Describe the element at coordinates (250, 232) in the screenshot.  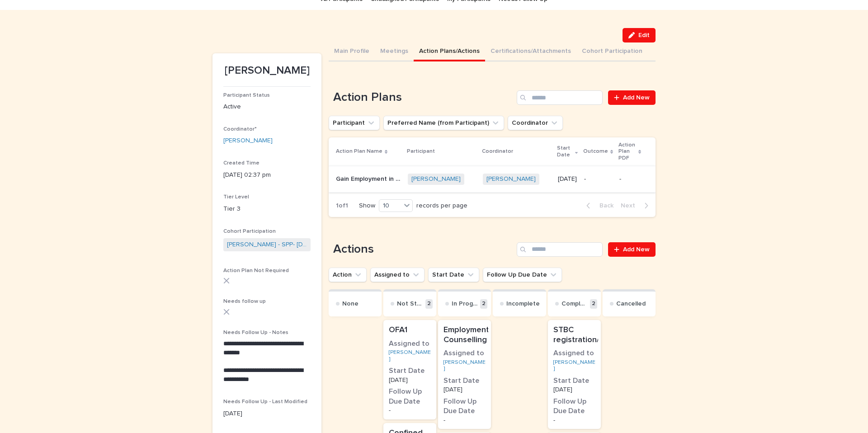
I see `span: Cohort Participation` at that location.